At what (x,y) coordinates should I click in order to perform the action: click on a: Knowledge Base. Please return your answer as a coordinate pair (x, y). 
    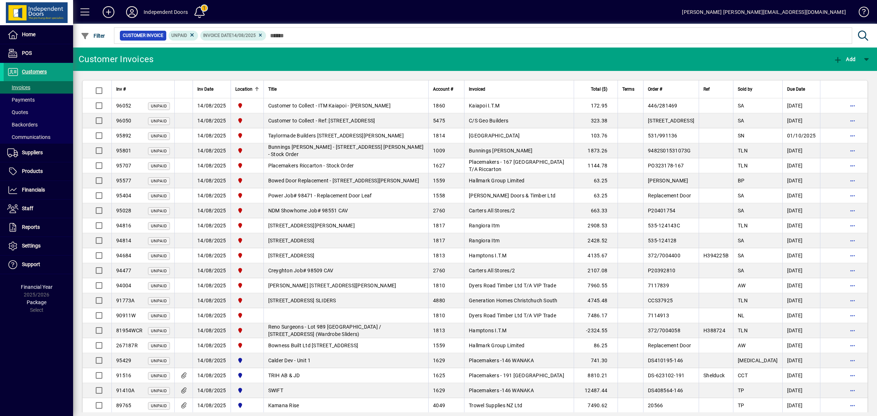
    Looking at the image, I should click on (860, 13).